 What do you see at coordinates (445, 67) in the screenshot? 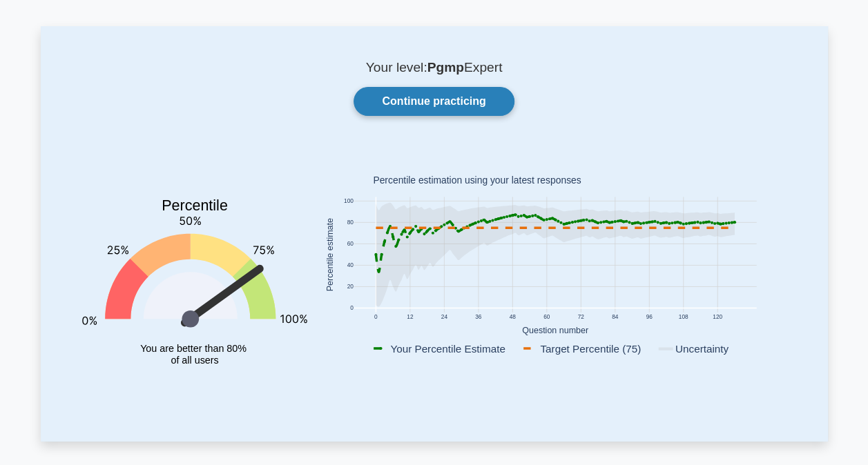
I see `b: Pgmp` at bounding box center [445, 67].